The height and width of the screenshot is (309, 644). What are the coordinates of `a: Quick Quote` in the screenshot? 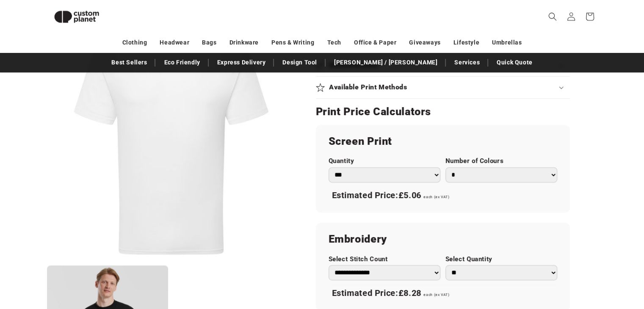 It's located at (515, 62).